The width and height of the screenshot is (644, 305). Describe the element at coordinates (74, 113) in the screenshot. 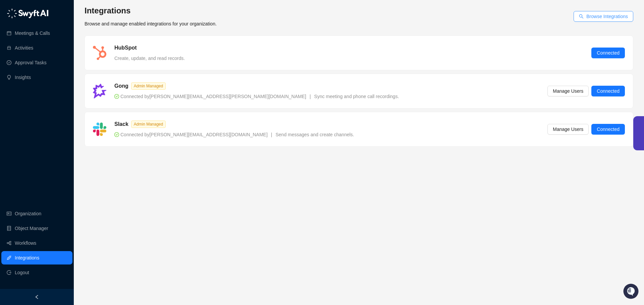

I see `span: Pylon` at that location.